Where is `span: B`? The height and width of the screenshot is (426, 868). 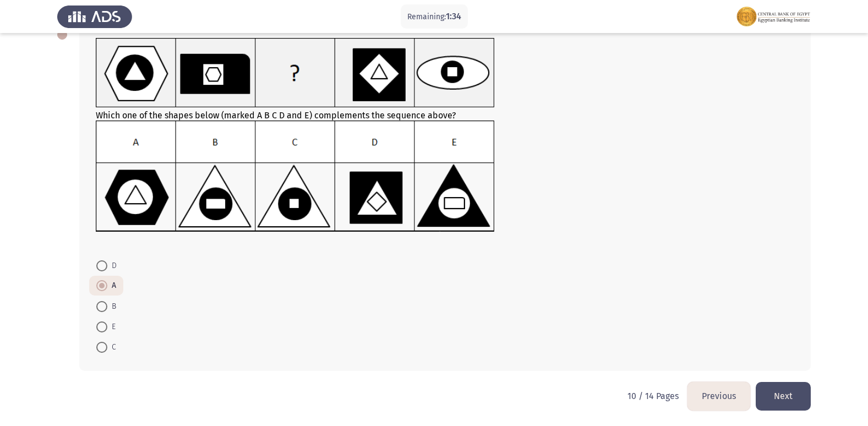 span: B is located at coordinates (112, 307).